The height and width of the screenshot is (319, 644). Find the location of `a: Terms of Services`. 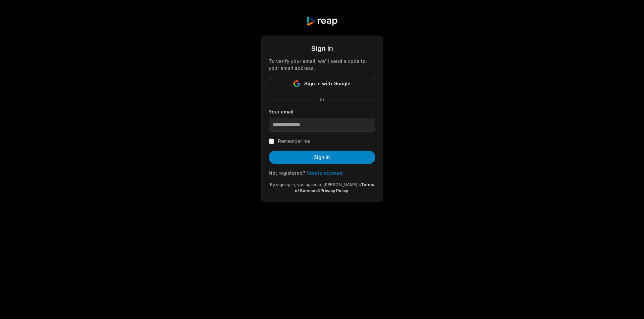

a: Terms of Services is located at coordinates (334, 188).